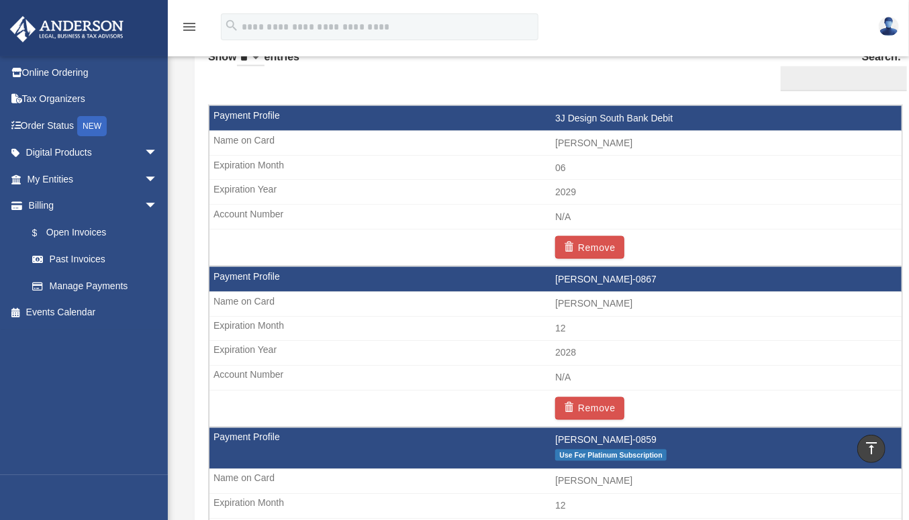 This screenshot has width=909, height=520. I want to click on td: 2028, so click(555, 354).